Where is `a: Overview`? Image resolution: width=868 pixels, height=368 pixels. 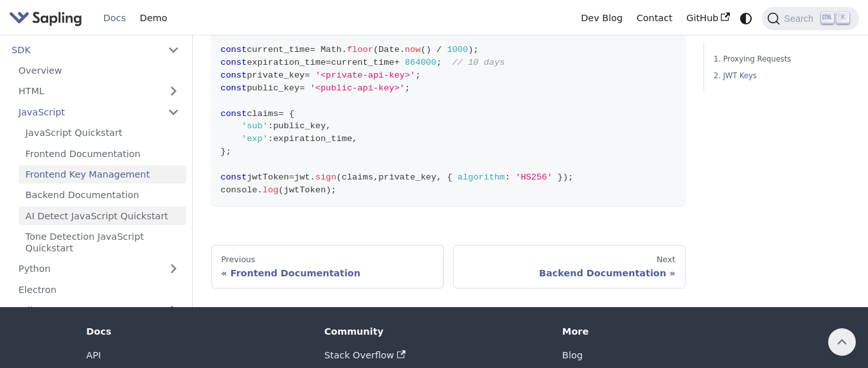
a: Overview is located at coordinates (99, 71).